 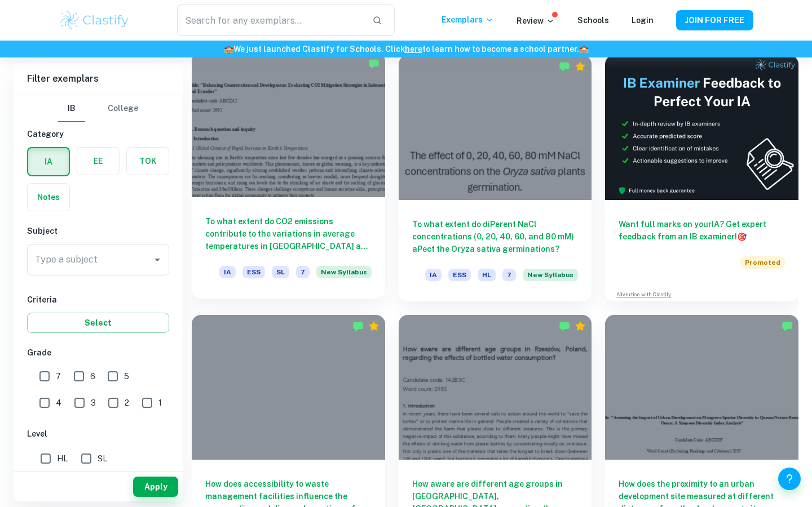 What do you see at coordinates (495, 236) in the screenshot?
I see `h6: To what extent do diPerent NaCl concentrations (0, 20, 40, 60, and 80 mM) aPect the Oryza sativa ...` at bounding box center [495, 236].